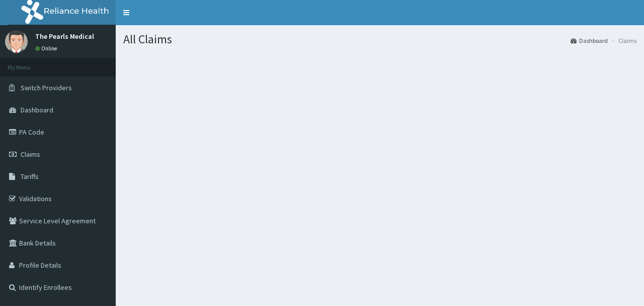  Describe the element at coordinates (16, 41) in the screenshot. I see `img: User Image` at that location.